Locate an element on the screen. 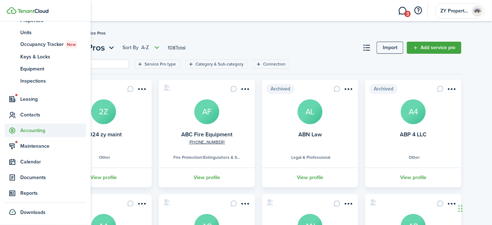 This screenshot has height=225, width=492. span: Inspections is located at coordinates (53, 81).